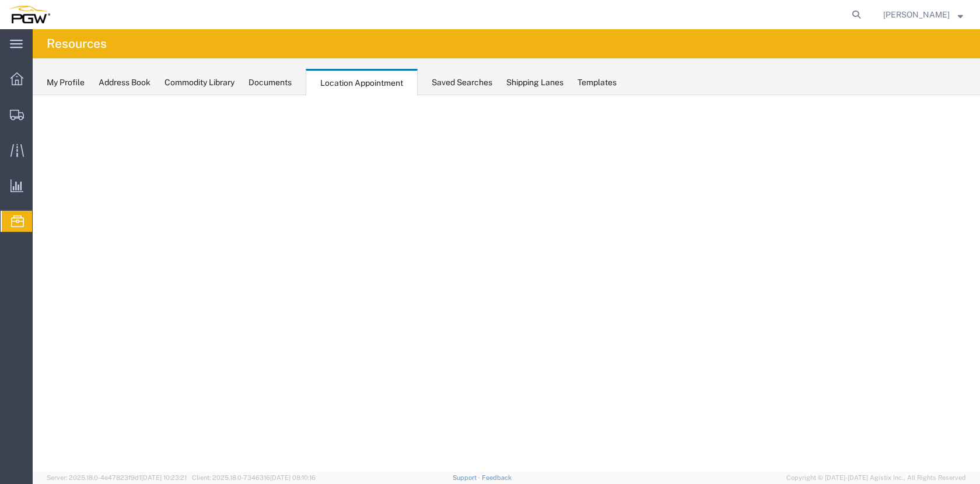 Image resolution: width=980 pixels, height=484 pixels. What do you see at coordinates (253, 477) in the screenshot?
I see `span: Client: 2025.18.0-7346316` at bounding box center [253, 477].